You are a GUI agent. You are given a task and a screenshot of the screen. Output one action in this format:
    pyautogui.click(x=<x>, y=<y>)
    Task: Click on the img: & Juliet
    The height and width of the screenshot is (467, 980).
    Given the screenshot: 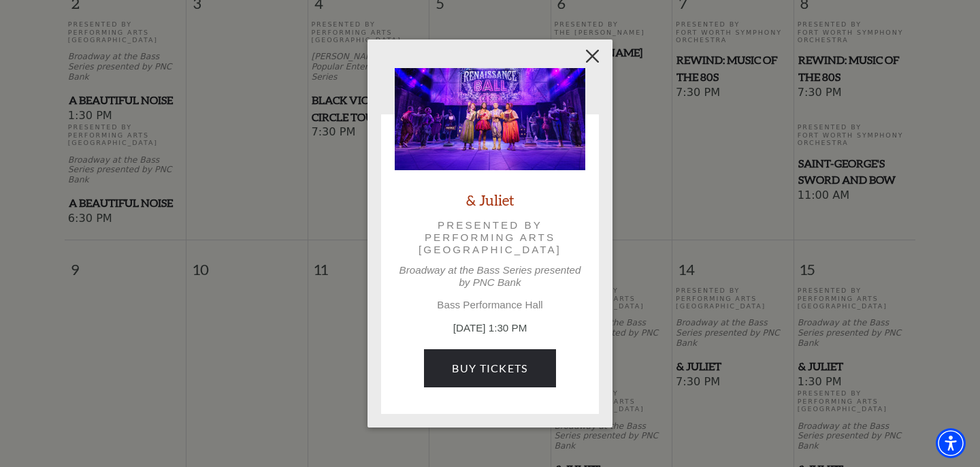 What is the action you would take?
    pyautogui.click(x=490, y=119)
    